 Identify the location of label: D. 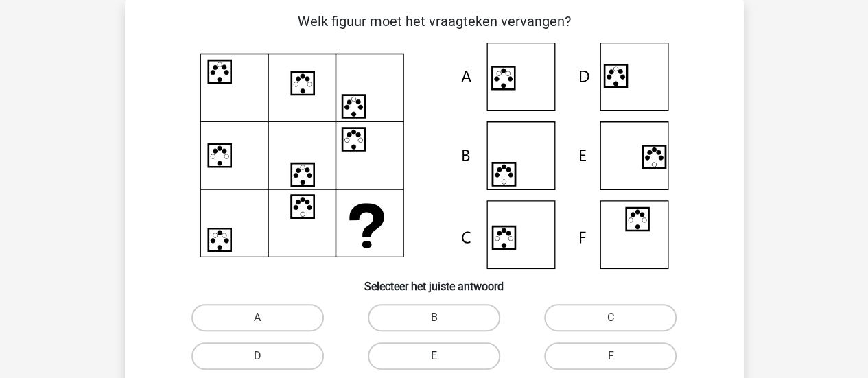
(257, 356).